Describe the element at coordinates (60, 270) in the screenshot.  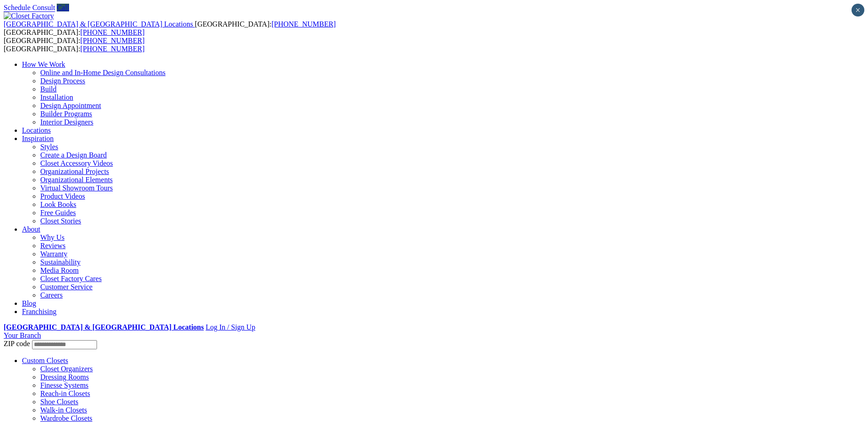
I see `a: Media Room` at that location.